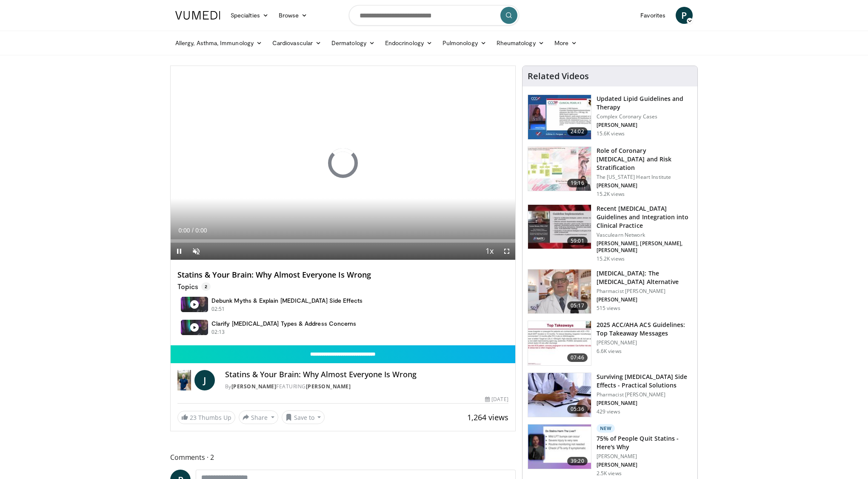 This screenshot has height=479, width=868. What do you see at coordinates (566, 43) in the screenshot?
I see `a: More` at bounding box center [566, 43].